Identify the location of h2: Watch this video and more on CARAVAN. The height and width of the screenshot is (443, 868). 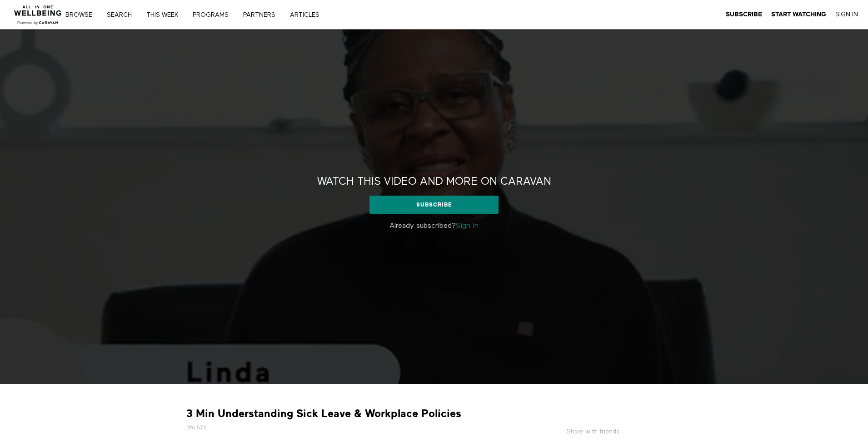
(434, 182).